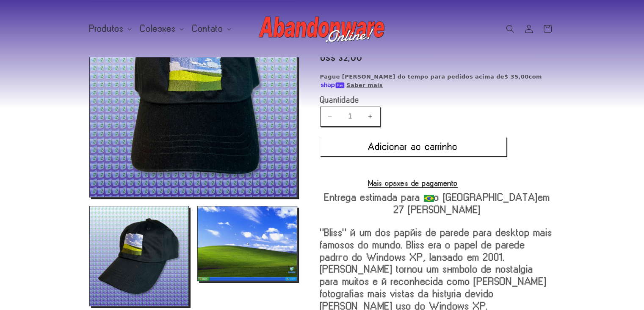 The height and width of the screenshot is (310, 644). I want to click on font: US$ 32,00, so click(342, 58).